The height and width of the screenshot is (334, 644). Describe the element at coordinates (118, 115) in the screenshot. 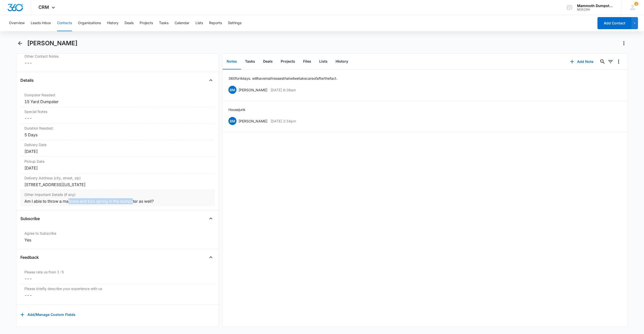

I see `div: Special Notes---` at that location.